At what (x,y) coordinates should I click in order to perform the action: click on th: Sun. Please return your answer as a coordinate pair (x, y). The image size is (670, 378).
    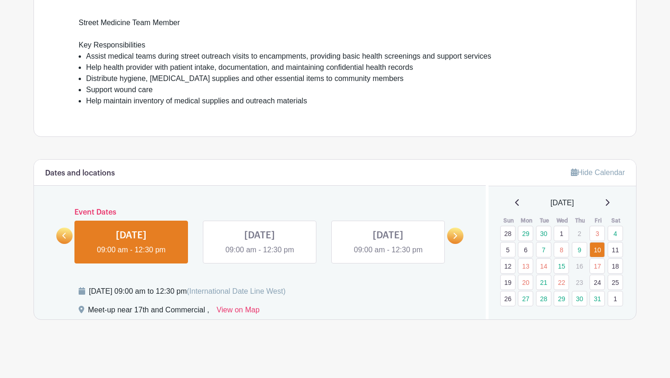
    Looking at the image, I should click on (509, 221).